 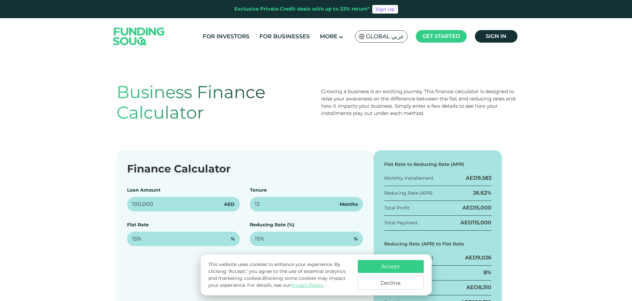 What do you see at coordinates (272, 224) in the screenshot?
I see `label: Reducing Rate (%)` at bounding box center [272, 224].